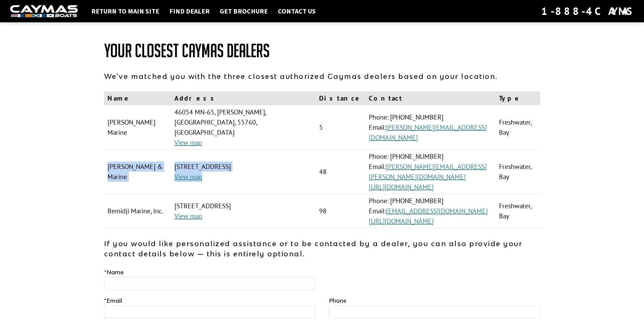 Image resolution: width=644 pixels, height=320 pixels. I want to click on td: 98, so click(341, 211).